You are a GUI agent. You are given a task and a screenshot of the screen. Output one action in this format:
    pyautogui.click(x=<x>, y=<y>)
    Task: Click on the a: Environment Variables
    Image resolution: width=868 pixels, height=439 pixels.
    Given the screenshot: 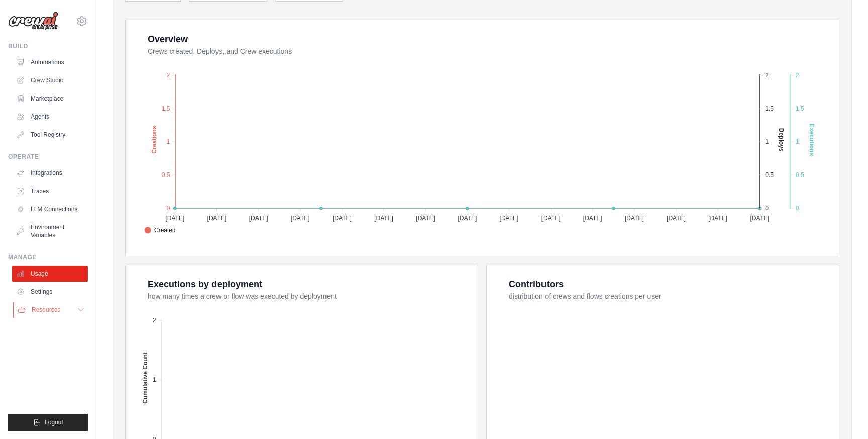 What is the action you would take?
    pyautogui.click(x=50, y=231)
    